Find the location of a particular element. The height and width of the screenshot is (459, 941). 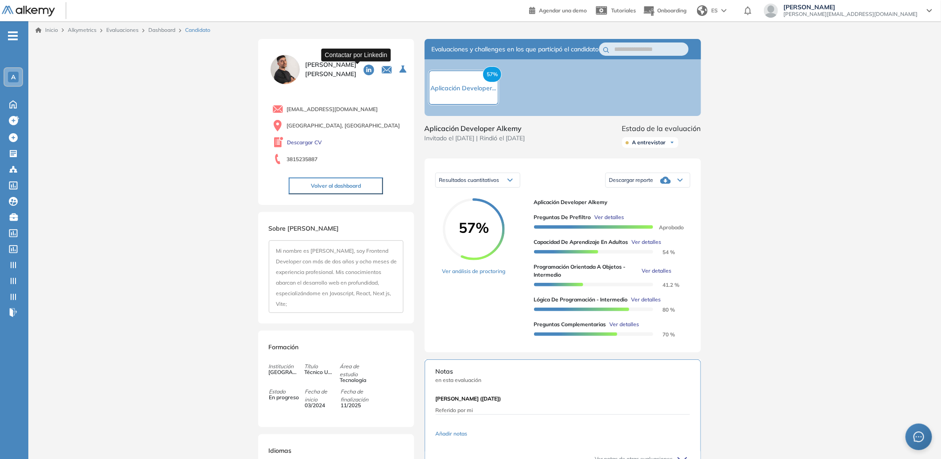

div: Contactar por Linkedin is located at coordinates (356, 54).